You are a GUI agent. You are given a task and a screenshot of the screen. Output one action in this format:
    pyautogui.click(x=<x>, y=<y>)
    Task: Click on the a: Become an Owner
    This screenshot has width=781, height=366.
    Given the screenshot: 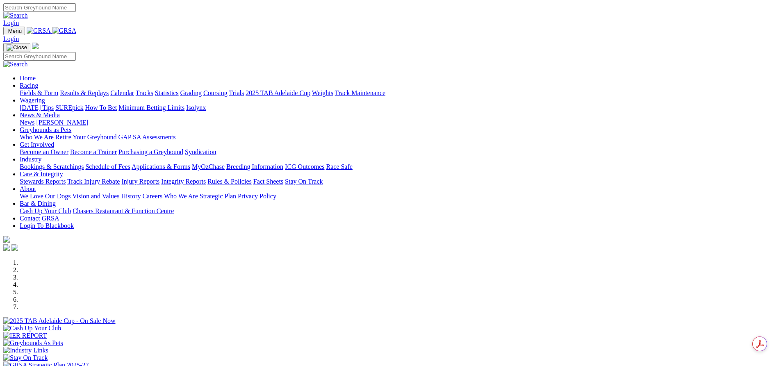 What is the action you would take?
    pyautogui.click(x=44, y=152)
    